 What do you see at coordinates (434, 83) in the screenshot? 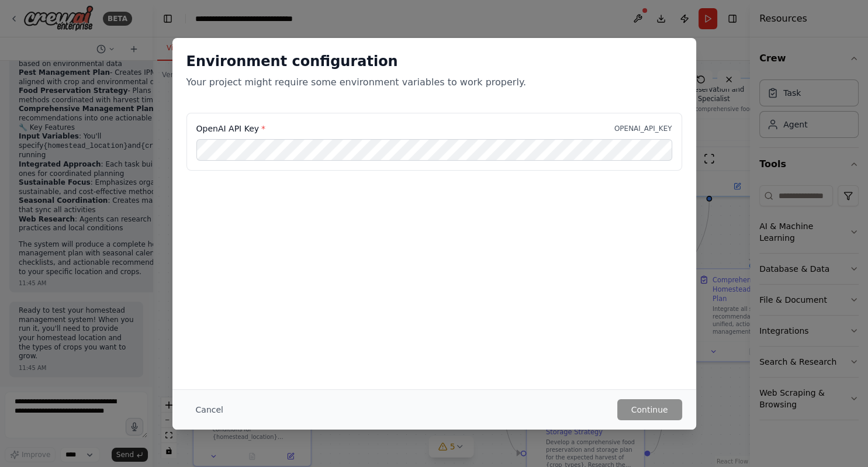
I see `p: Your project might require some environment variables to work properly.` at bounding box center [434, 83].